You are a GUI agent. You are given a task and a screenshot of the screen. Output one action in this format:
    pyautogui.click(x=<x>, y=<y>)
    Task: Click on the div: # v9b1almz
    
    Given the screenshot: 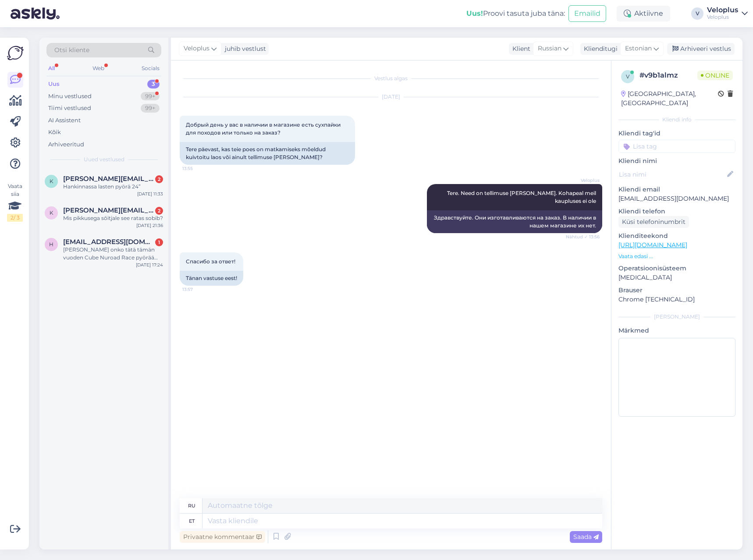 What is the action you would take?
    pyautogui.click(x=668, y=75)
    